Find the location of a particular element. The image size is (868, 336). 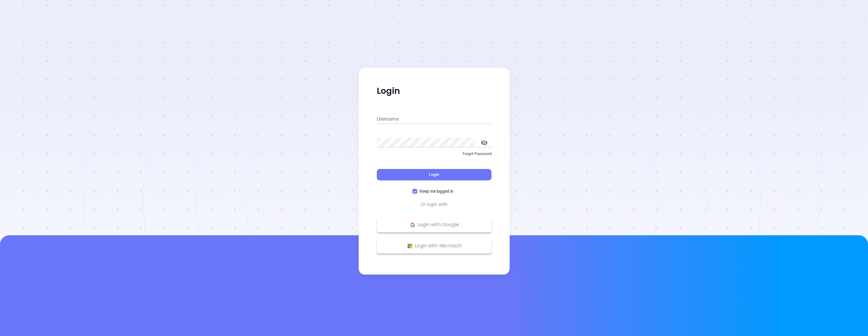

a: Forgot Password is located at coordinates (434, 156).